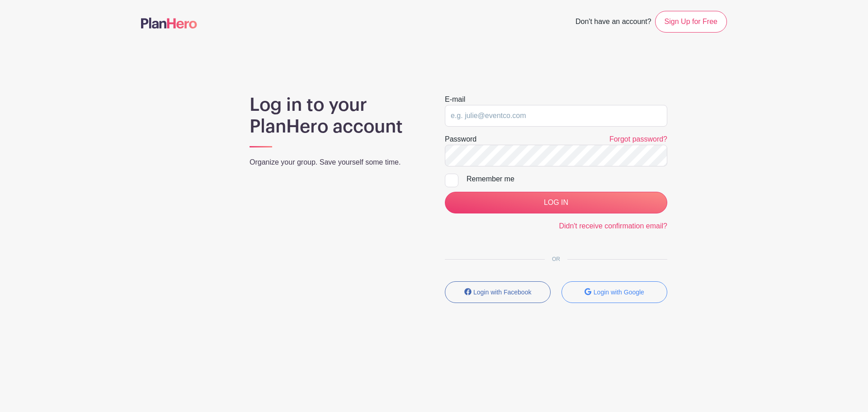  Describe the element at coordinates (614, 23) in the screenshot. I see `span: Don't have an account?` at that location.